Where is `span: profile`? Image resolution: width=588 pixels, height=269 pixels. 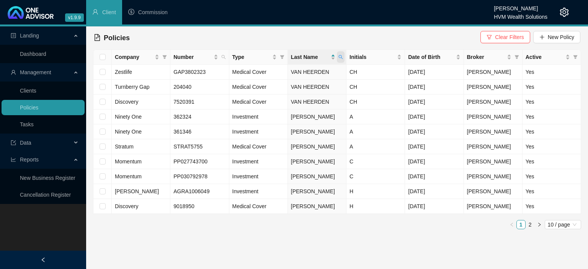 span: profile is located at coordinates (13, 36).